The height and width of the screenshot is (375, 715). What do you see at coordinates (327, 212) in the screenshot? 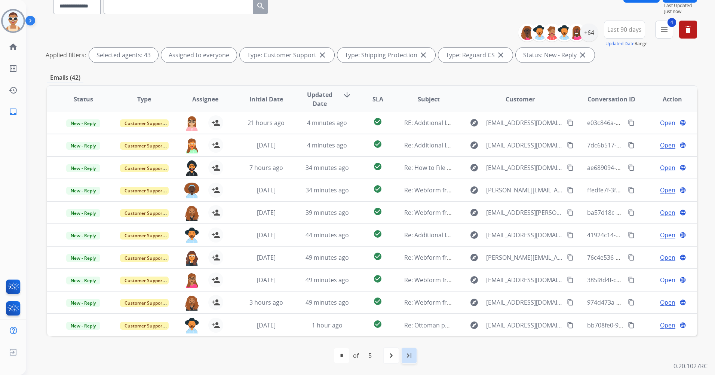
I see `span: 39 minutes ago` at bounding box center [327, 212].